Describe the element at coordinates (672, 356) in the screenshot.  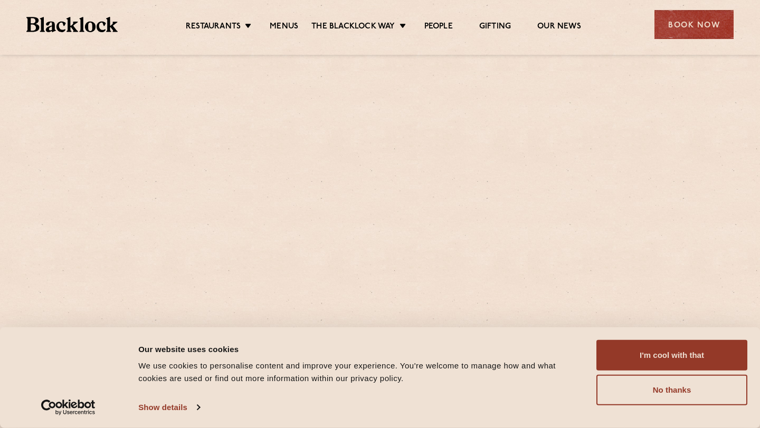
I see `button: I'm cool with that` at that location.